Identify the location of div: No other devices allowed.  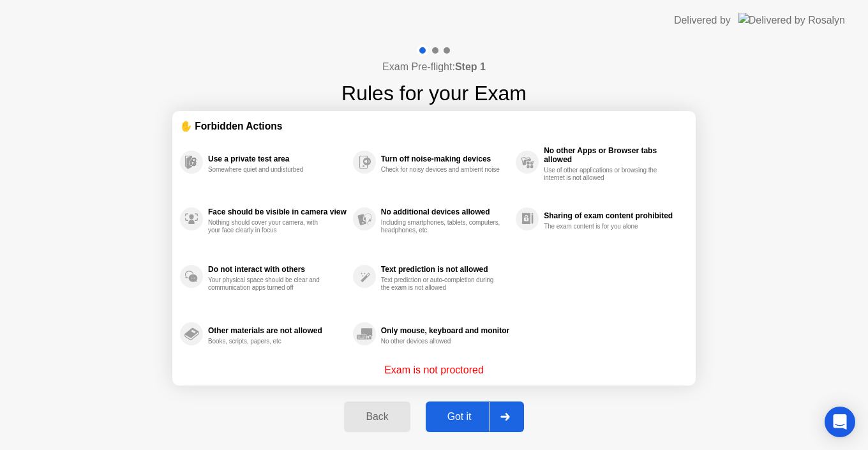
(441, 341).